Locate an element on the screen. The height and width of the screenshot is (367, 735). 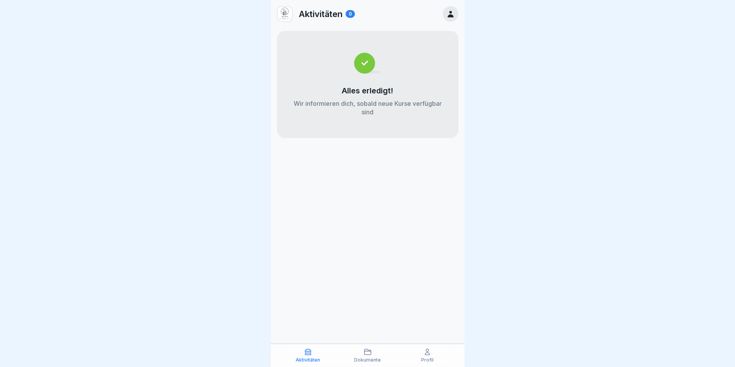
p: Dokumente is located at coordinates (367, 360).